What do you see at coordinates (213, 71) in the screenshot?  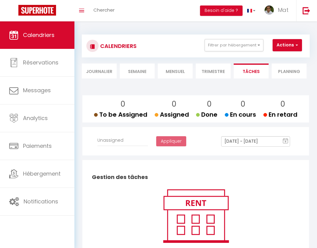 I see `li: Trimestre` at bounding box center [213, 71].